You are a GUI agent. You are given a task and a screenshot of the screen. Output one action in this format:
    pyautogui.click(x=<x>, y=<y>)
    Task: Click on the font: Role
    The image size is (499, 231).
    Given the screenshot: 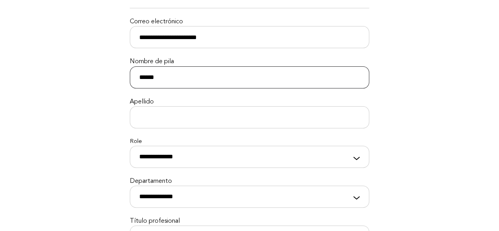 What is the action you would take?
    pyautogui.click(x=136, y=141)
    